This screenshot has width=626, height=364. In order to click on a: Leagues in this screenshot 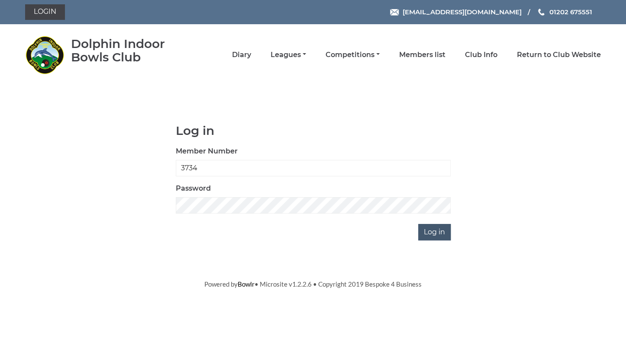, I will do `click(289, 55)`.